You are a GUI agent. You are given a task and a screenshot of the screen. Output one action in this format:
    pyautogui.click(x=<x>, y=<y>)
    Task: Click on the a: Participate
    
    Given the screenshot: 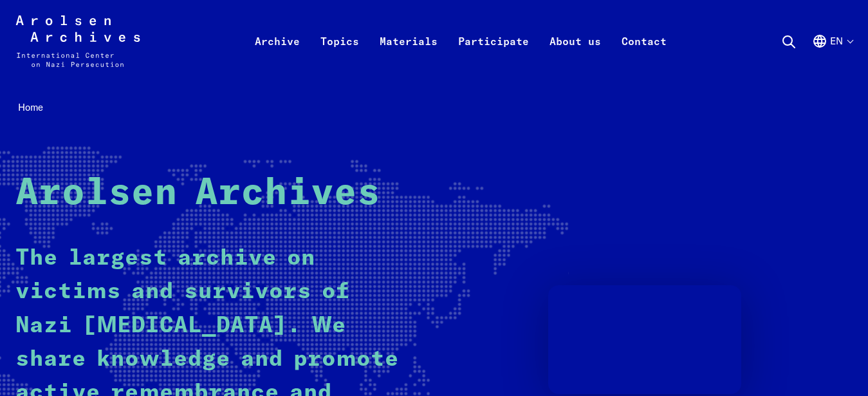 What is the action you would take?
    pyautogui.click(x=494, y=57)
    